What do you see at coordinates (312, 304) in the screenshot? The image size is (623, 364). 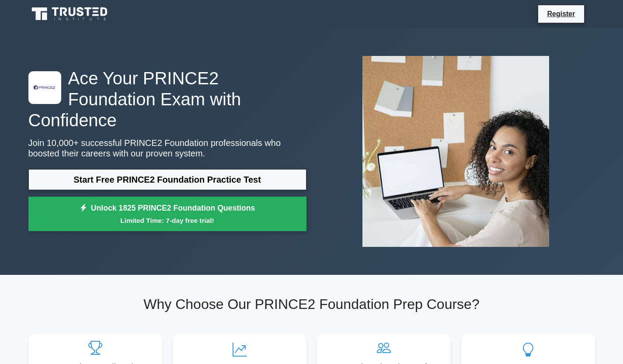 I see `h2: Why Choose Our PRINCE2 Foundation Prep Course?` at bounding box center [312, 304].